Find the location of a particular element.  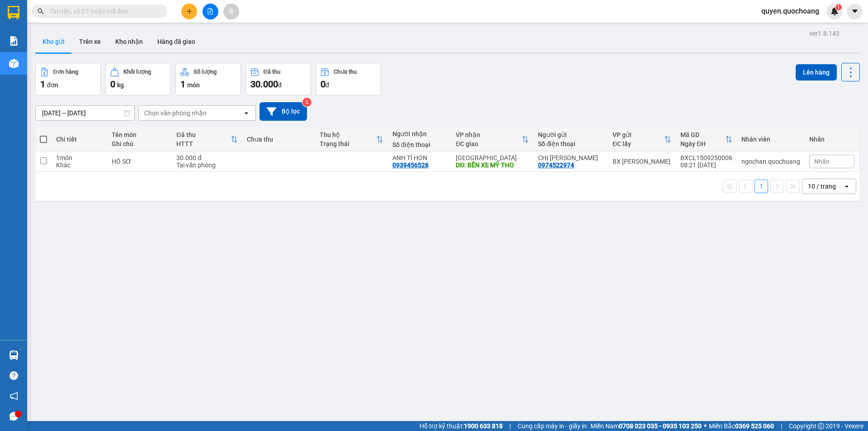

sup: 1 is located at coordinates (839, 8).